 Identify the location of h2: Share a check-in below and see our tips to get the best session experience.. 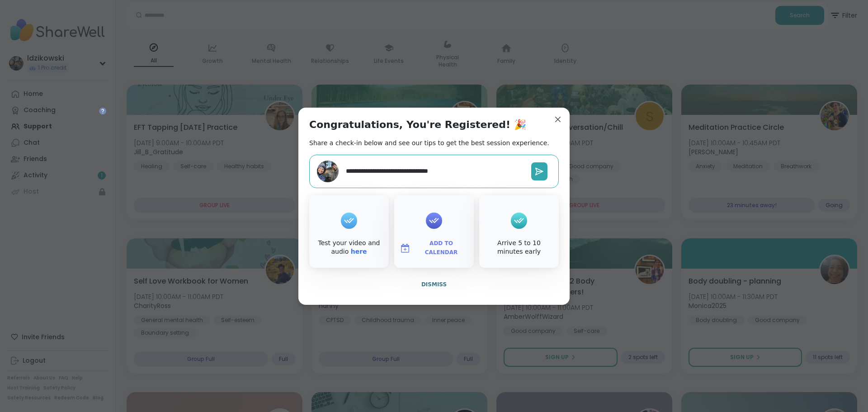
(429, 143).